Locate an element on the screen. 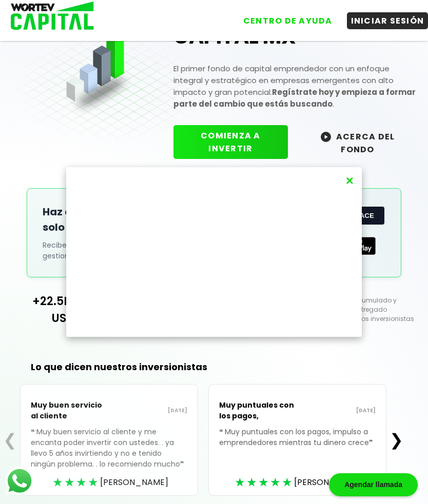  a: CENTRO DE AYUDA is located at coordinates (283, 17).